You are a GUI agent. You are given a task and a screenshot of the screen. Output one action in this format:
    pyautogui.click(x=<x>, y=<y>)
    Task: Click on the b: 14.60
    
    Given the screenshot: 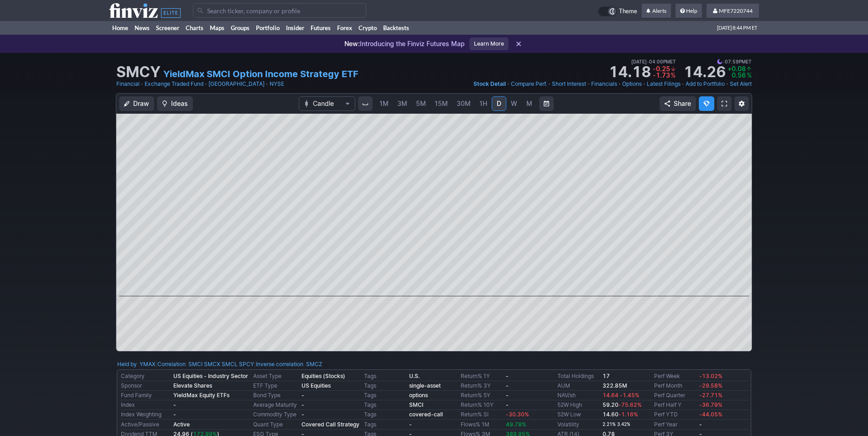 What is the action you would take?
    pyautogui.click(x=620, y=414)
    